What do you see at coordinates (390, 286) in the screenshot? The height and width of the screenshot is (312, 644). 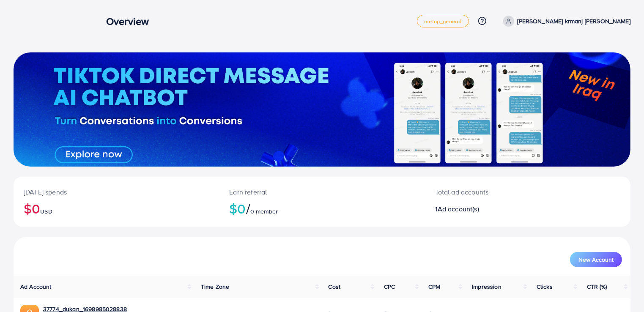 I see `span: CPC` at bounding box center [390, 286].